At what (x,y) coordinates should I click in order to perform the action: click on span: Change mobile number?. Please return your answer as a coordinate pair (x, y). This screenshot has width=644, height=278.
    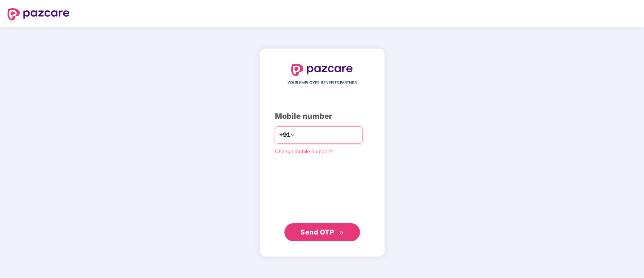
    Looking at the image, I should click on (303, 151).